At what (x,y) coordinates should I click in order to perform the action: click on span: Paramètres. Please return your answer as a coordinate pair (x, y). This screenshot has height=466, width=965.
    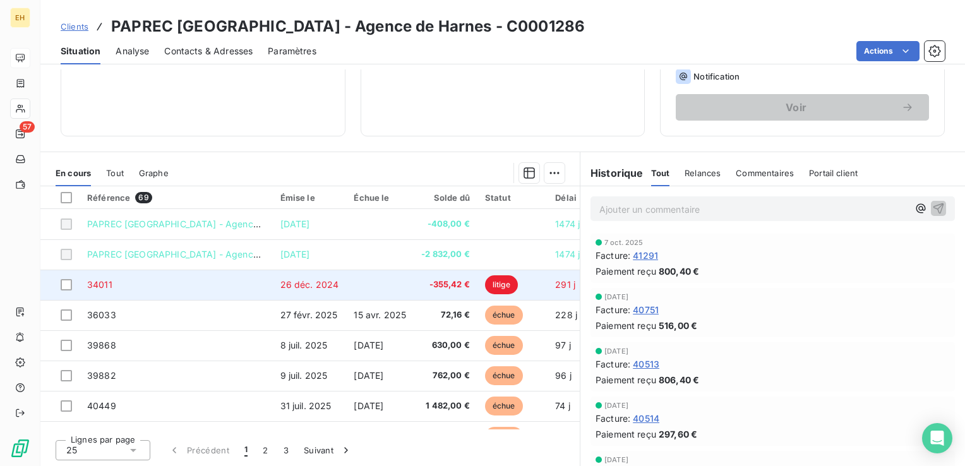
    Looking at the image, I should click on (292, 51).